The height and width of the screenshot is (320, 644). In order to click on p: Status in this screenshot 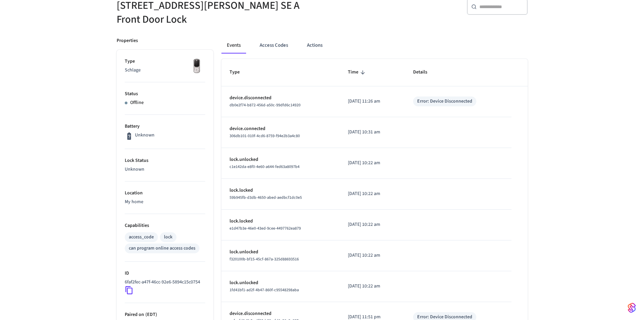, I will do `click(165, 94)`.